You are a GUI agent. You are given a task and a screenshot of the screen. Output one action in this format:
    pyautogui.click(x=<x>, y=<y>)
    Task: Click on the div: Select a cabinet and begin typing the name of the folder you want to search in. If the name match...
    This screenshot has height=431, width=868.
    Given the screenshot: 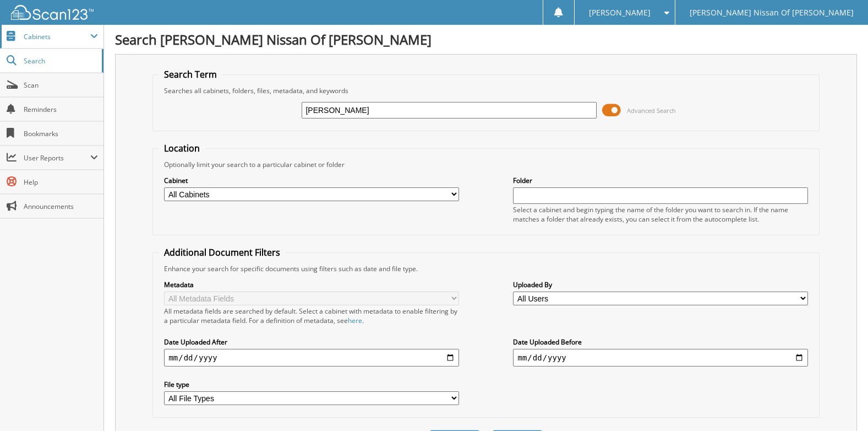 What is the action you would take?
    pyautogui.click(x=660, y=215)
    